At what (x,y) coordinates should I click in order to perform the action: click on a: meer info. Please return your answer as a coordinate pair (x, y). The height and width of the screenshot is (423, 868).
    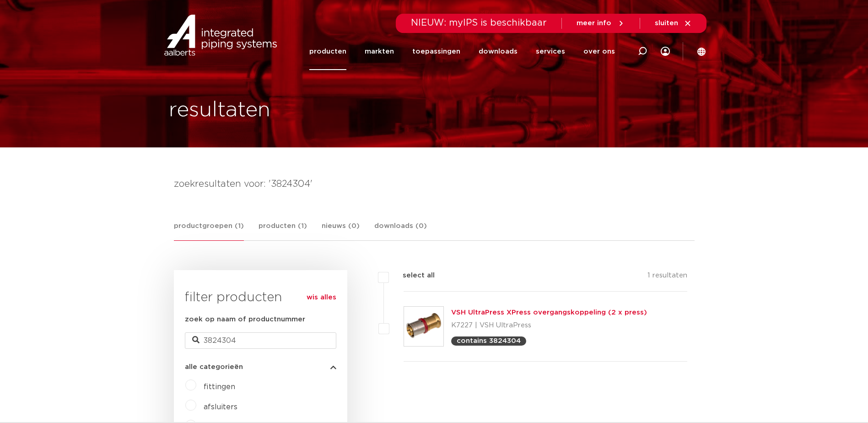
    Looking at the image, I should click on (600, 24).